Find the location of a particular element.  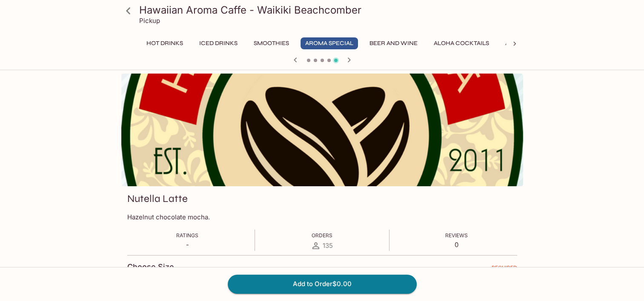

button: All Day Bubbly is located at coordinates (529, 43).